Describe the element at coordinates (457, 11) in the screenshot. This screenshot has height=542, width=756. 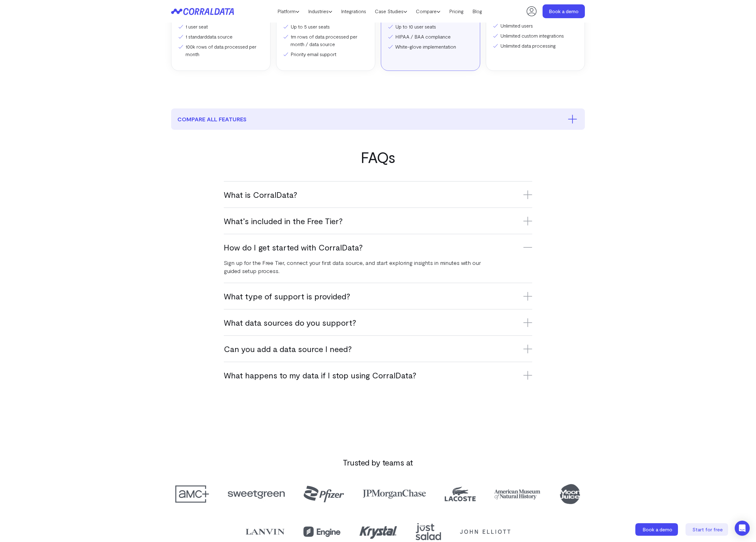
I see `a: Pricing` at that location.